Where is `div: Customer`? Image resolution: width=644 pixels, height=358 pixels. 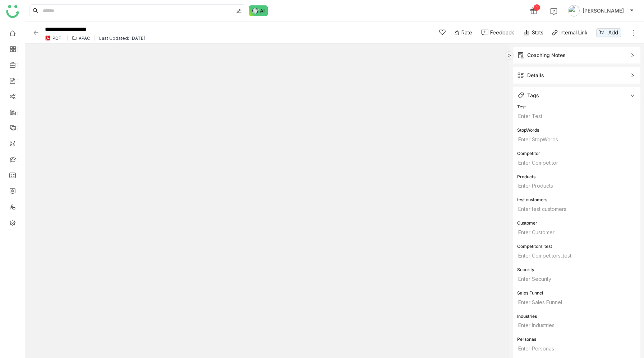 div: Customer is located at coordinates (577, 224).